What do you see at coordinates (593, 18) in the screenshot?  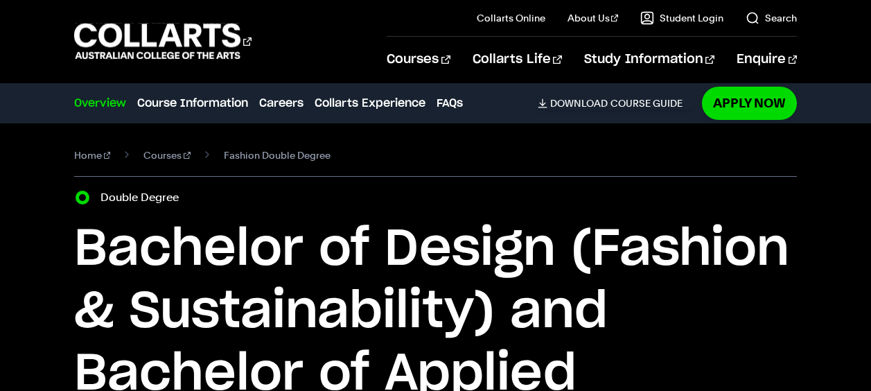 I see `a: About Us` at bounding box center [593, 18].